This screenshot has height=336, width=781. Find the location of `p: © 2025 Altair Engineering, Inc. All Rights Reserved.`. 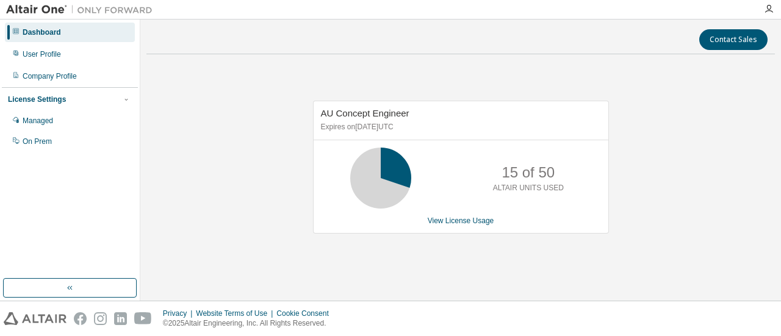

p: © 2025 Altair Engineering, Inc. All Rights Reserved. is located at coordinates (250, 323).